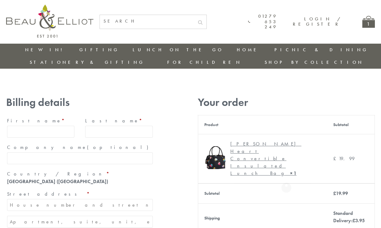 This screenshot has height=228, width=381. What do you see at coordinates (286, 102) in the screenshot?
I see `h3: Your order` at bounding box center [286, 102].